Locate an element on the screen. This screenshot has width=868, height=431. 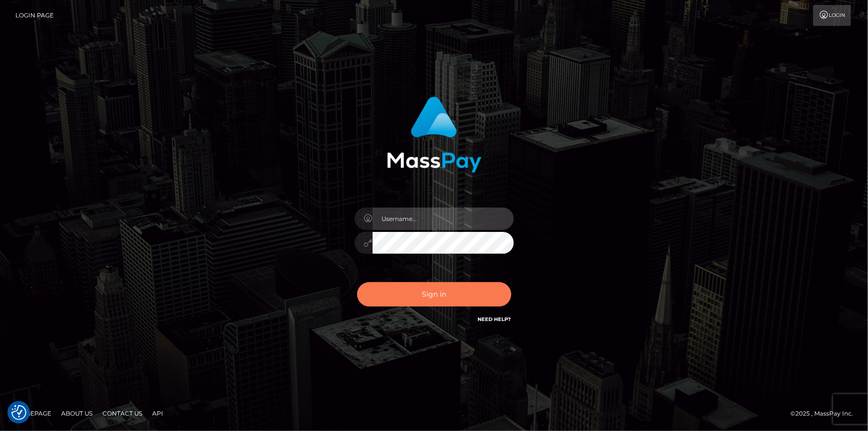
a: Contact Us is located at coordinates (122, 413).